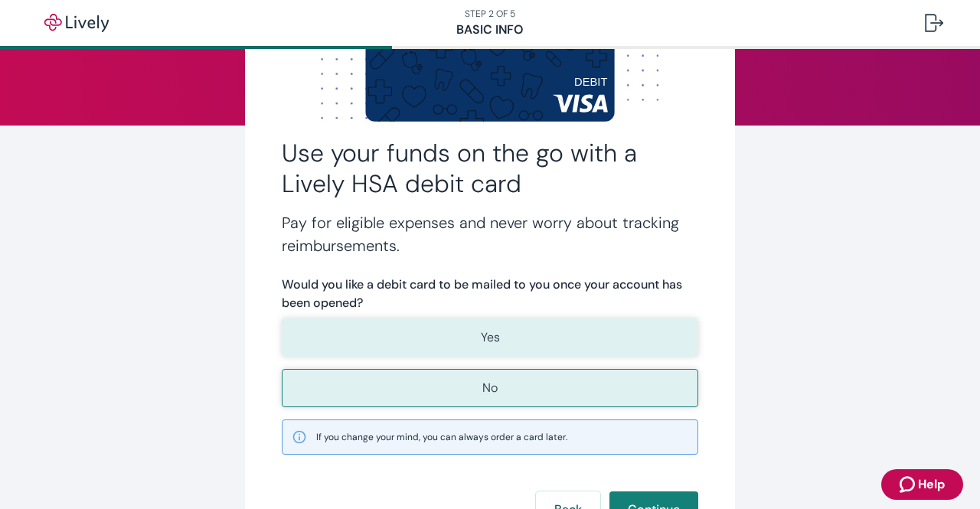 The height and width of the screenshot is (509, 980). I want to click on label: Would you like a debit card to be mailed to you once your account has been opened?, so click(490, 294).